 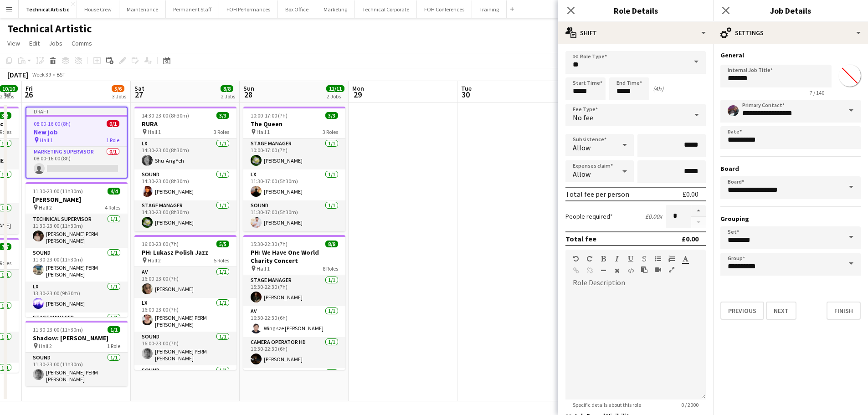 What do you see at coordinates (603, 270) in the screenshot?
I see `button: Horizontal Line` at bounding box center [603, 270].